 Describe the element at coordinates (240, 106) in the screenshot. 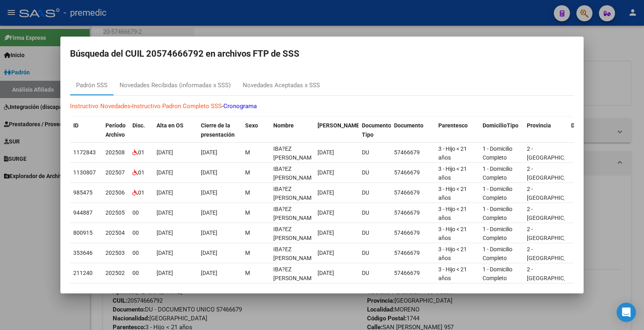

I see `a: Cronograma` at that location.